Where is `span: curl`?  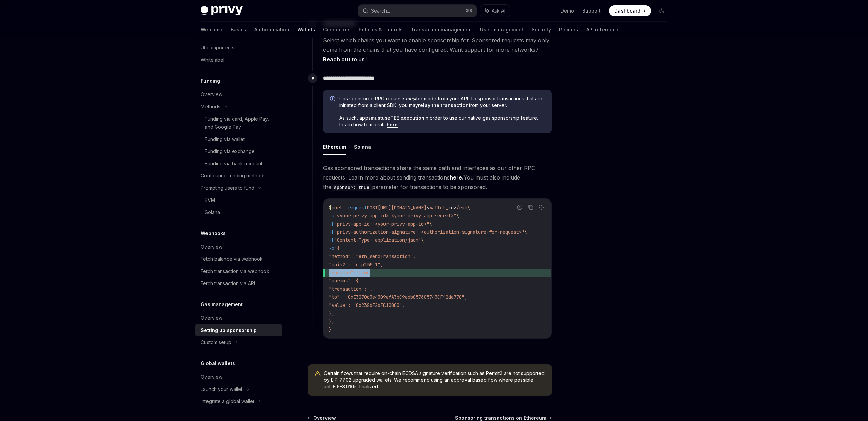 span: curl is located at coordinates (337, 208).